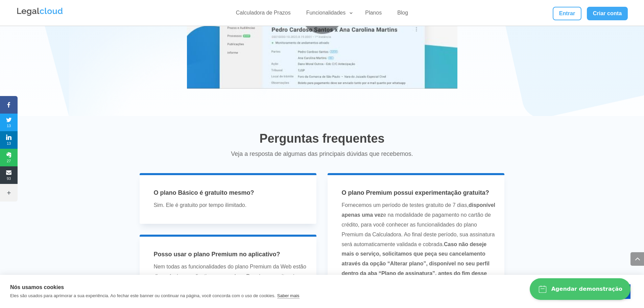  What do you see at coordinates (567, 13) in the screenshot?
I see `a: Entrar` at bounding box center [567, 13].